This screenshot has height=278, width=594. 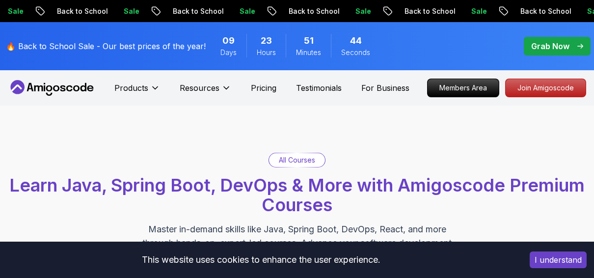 I want to click on button: Accept cookies, so click(x=558, y=259).